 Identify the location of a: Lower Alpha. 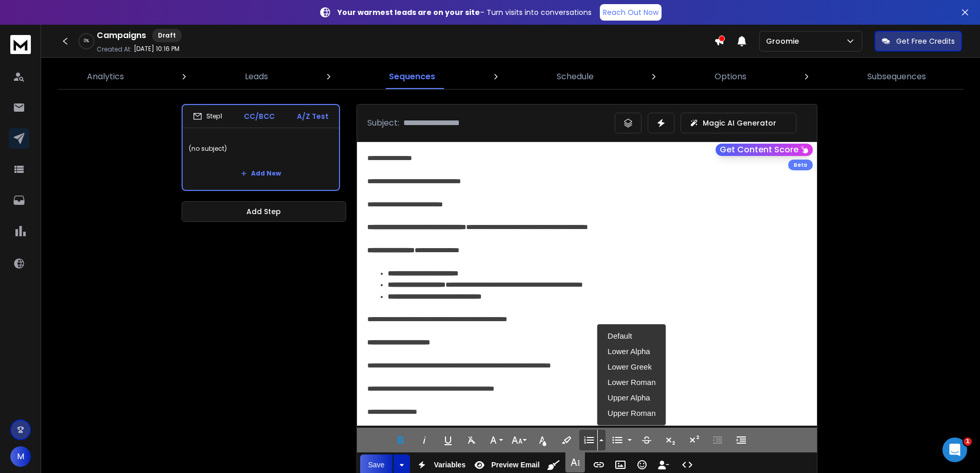
(631, 351).